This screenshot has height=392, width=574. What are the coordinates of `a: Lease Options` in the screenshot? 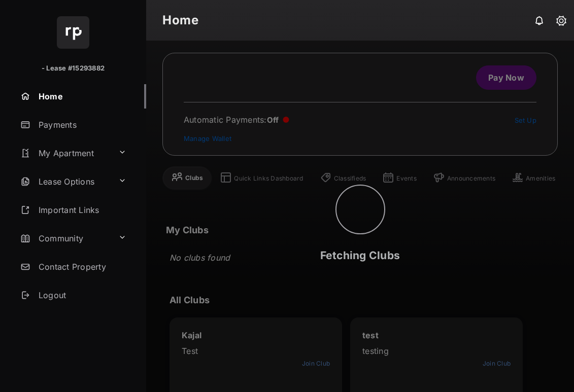 It's located at (65, 182).